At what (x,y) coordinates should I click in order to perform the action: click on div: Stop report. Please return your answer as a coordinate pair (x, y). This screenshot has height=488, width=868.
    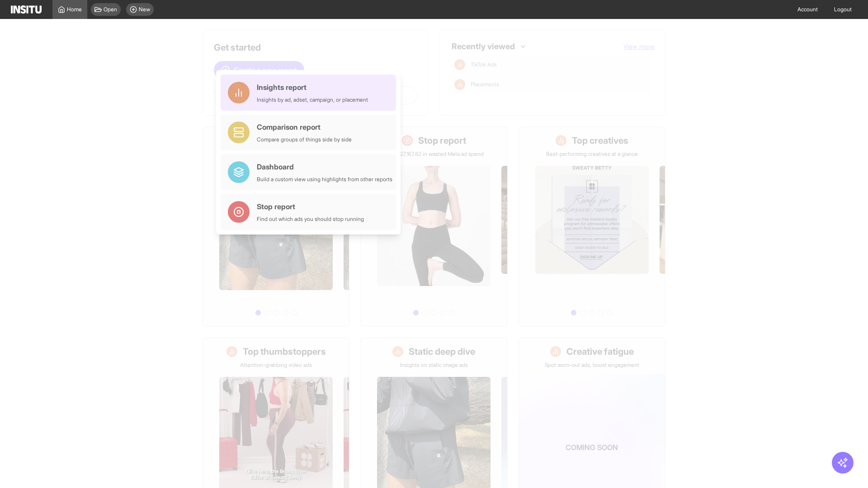
    Looking at the image, I should click on (310, 206).